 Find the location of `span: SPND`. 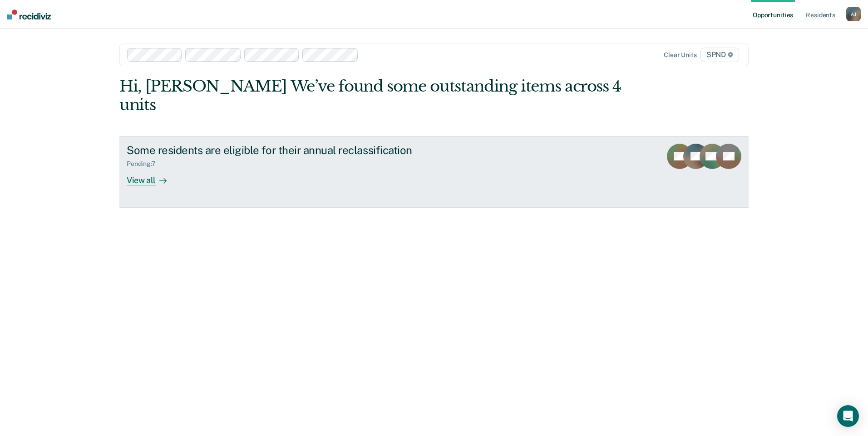

span: SPND is located at coordinates (719, 55).